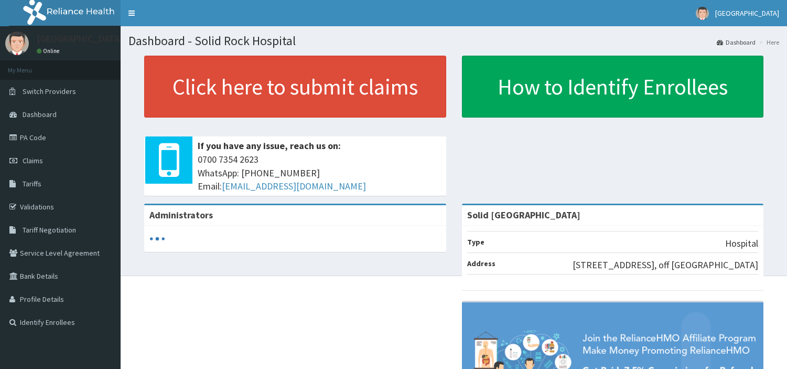 Image resolution: width=787 pixels, height=369 pixels. Describe the element at coordinates (157, 239) in the screenshot. I see `svg: audio-loading` at that location.